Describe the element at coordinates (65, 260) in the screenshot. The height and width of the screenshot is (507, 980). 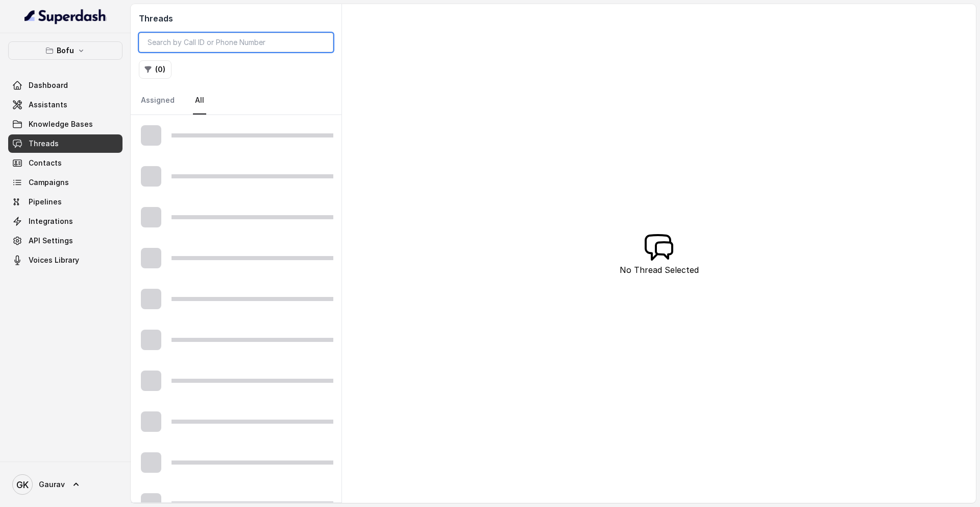
I see `a: Voices Library` at that location.